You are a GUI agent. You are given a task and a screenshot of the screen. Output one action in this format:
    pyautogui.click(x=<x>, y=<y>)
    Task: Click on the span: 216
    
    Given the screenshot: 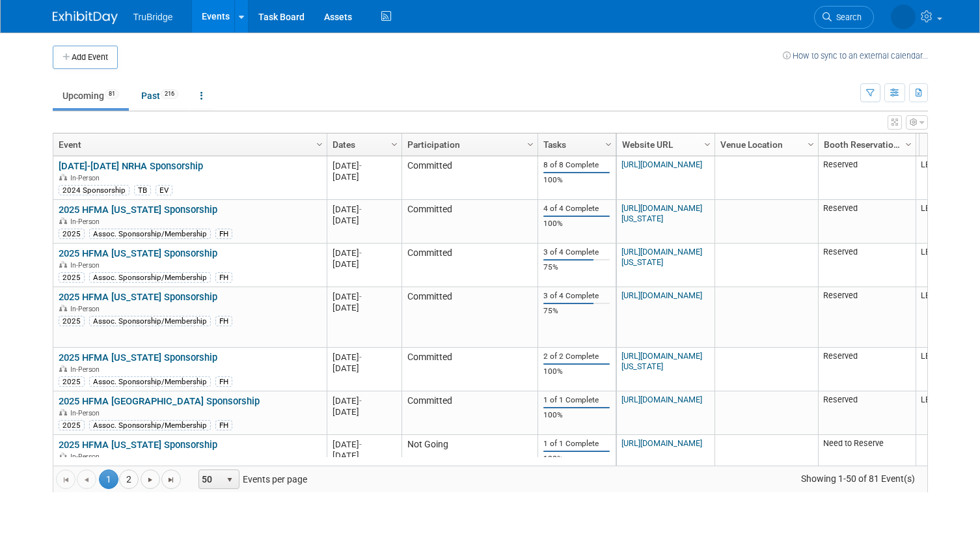 What is the action you would take?
    pyautogui.click(x=169, y=94)
    